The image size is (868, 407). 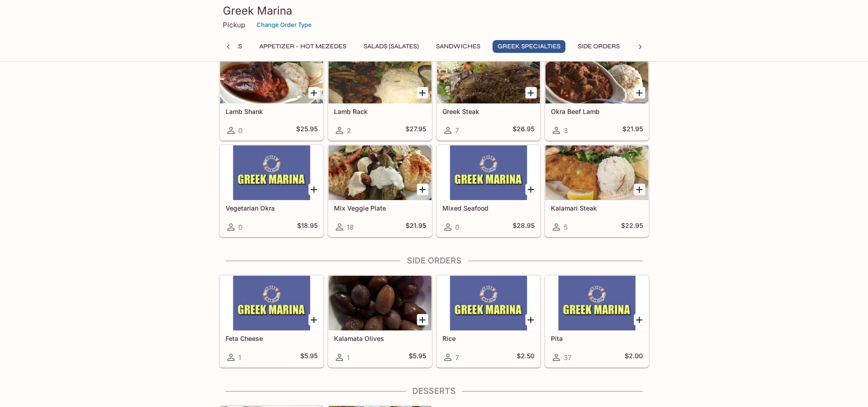 I want to click on div: Rice, so click(x=489, y=303).